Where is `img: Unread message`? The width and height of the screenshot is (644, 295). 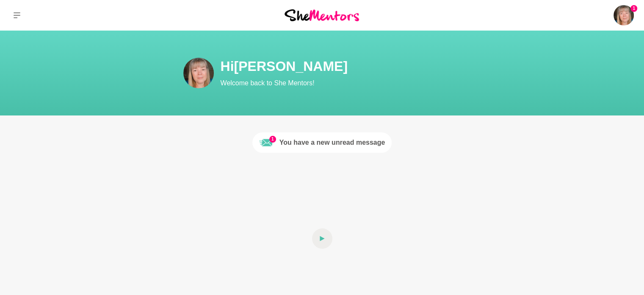 img: Unread message is located at coordinates (266, 143).